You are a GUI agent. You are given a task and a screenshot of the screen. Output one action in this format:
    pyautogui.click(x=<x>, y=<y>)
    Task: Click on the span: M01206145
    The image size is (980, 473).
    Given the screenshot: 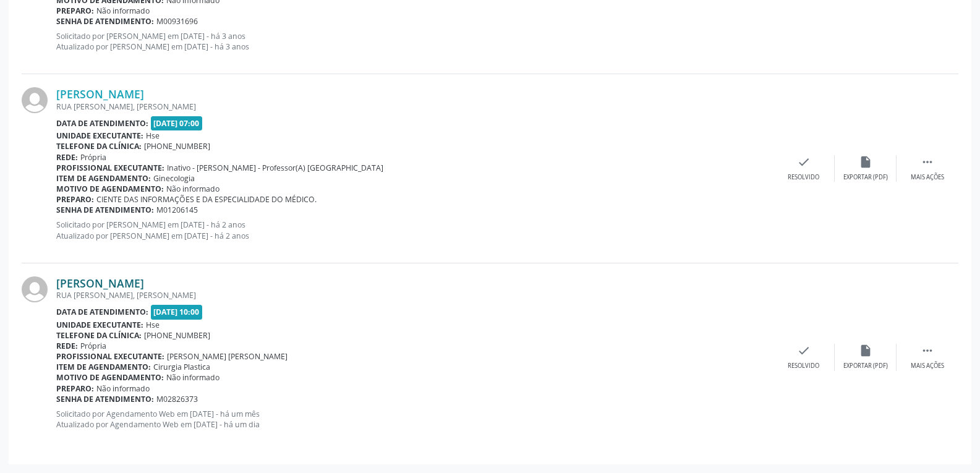 What is the action you would take?
    pyautogui.click(x=177, y=210)
    